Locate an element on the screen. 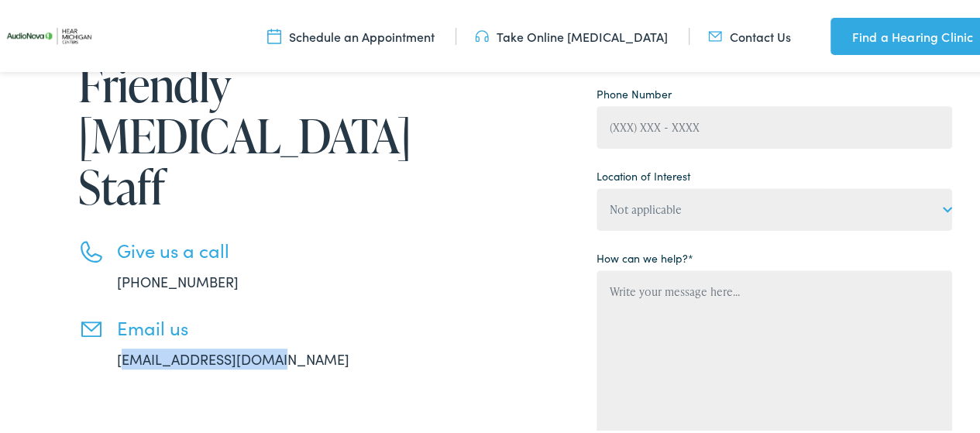 The height and width of the screenshot is (433, 980). input: (XXX) XXX - XXXX is located at coordinates (774, 124).